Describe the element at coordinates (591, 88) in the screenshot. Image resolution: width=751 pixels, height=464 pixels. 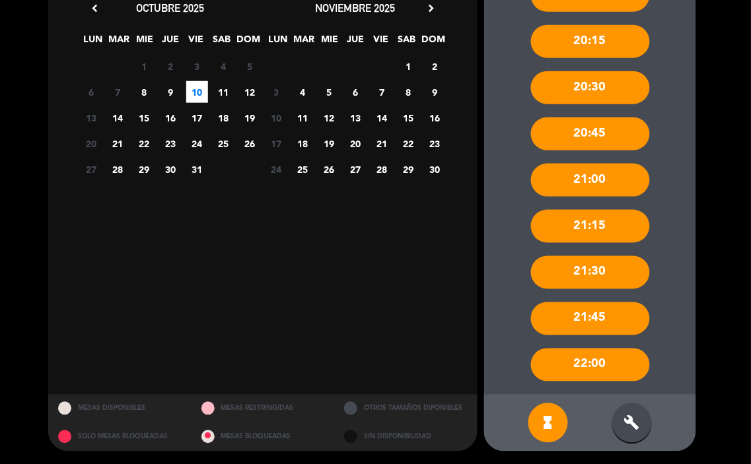
I see `div: 20:30` at that location.